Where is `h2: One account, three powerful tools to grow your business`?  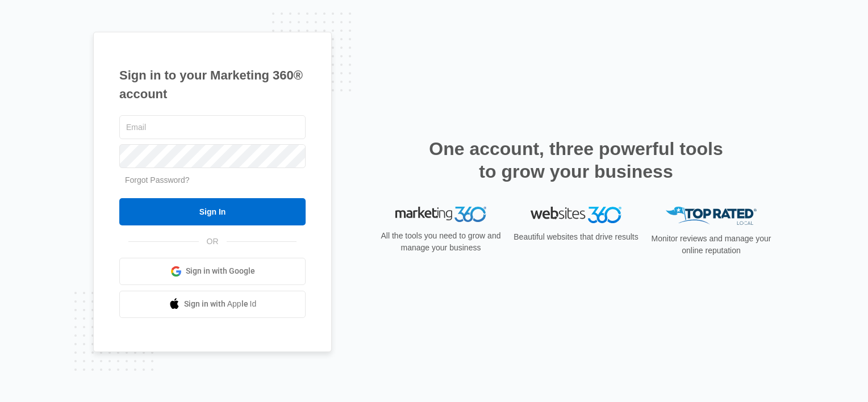 h2: One account, three powerful tools to grow your business is located at coordinates (576, 160).